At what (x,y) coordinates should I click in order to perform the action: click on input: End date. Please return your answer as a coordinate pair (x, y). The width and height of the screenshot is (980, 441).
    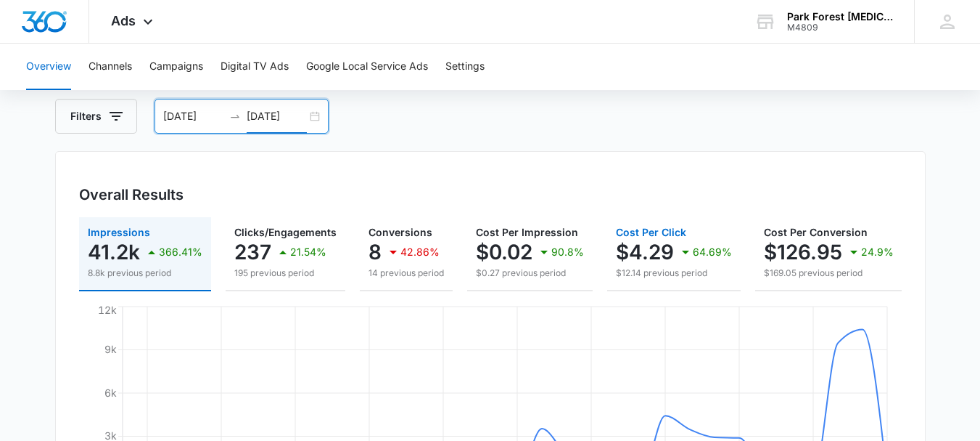
    Looking at the image, I should click on (277, 116).